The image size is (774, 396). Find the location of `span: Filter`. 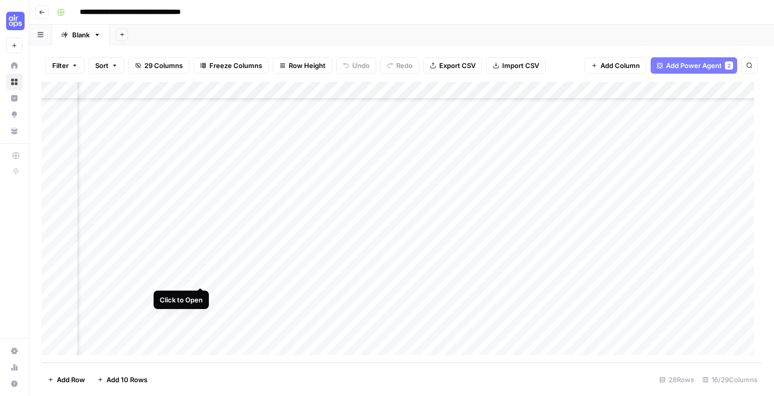

span: Filter is located at coordinates (60, 66).